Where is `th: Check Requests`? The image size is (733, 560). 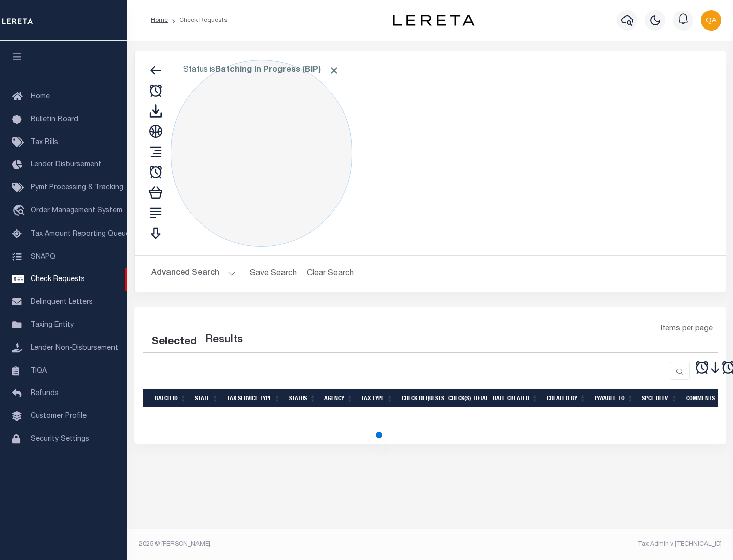 th: Check Requests is located at coordinates (421, 398).